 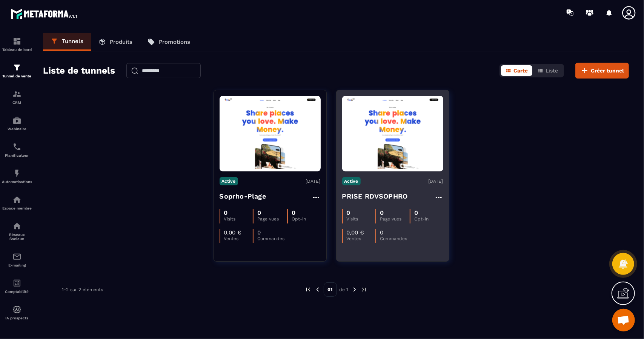 What do you see at coordinates (17, 208) in the screenshot?
I see `p: Espace membre` at bounding box center [17, 208].